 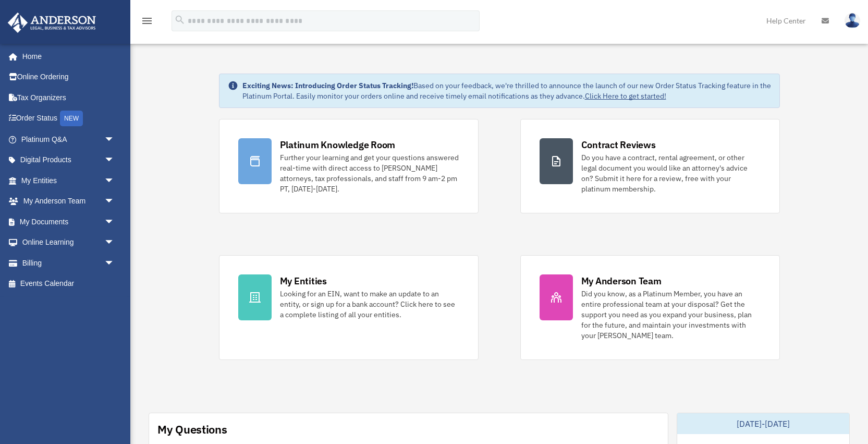 I want to click on div: Did you know, as a Platinum Member, you have an entire professional team at your disposal? Get th..., so click(x=670, y=314).